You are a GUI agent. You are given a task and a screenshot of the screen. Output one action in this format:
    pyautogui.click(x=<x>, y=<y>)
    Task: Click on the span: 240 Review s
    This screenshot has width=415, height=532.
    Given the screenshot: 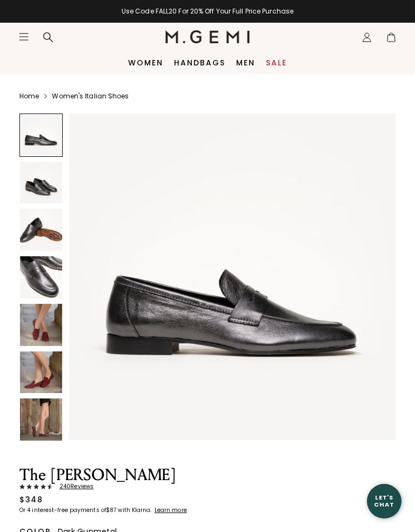 What is the action you would take?
    pyautogui.click(x=73, y=487)
    